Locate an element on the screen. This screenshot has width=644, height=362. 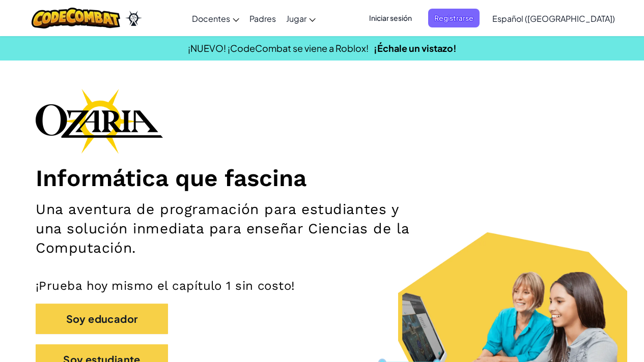
span: Iniciar sesión is located at coordinates (391, 18).